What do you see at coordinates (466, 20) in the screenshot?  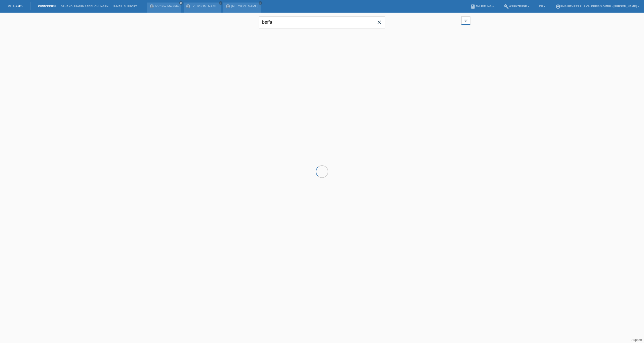 I see `i: filter_list` at bounding box center [466, 20].